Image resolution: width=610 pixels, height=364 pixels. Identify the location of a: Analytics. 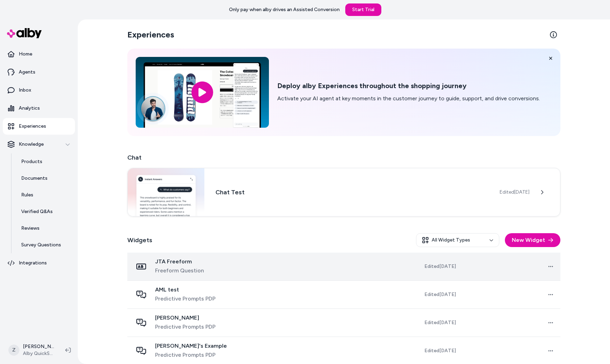
(39, 108).